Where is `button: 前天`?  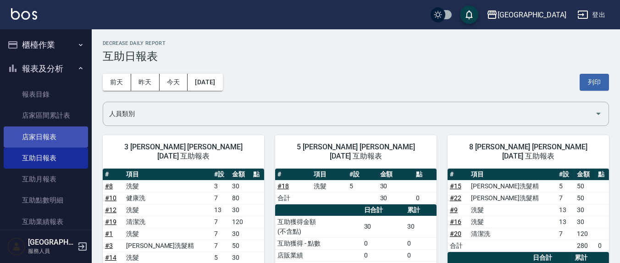 button: 前天 is located at coordinates (117, 82).